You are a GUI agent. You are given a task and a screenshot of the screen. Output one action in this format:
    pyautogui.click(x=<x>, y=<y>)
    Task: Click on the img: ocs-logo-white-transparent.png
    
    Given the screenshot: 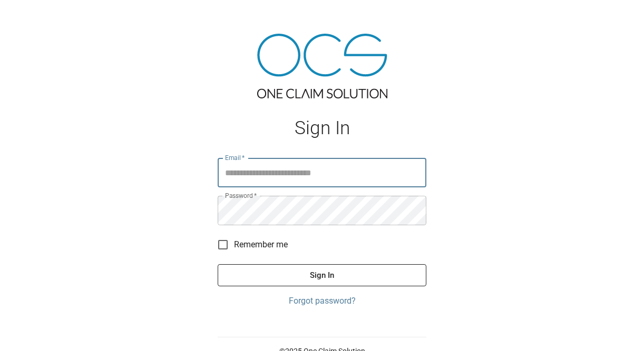 What is the action you would take?
    pyautogui.click(x=34, y=17)
    